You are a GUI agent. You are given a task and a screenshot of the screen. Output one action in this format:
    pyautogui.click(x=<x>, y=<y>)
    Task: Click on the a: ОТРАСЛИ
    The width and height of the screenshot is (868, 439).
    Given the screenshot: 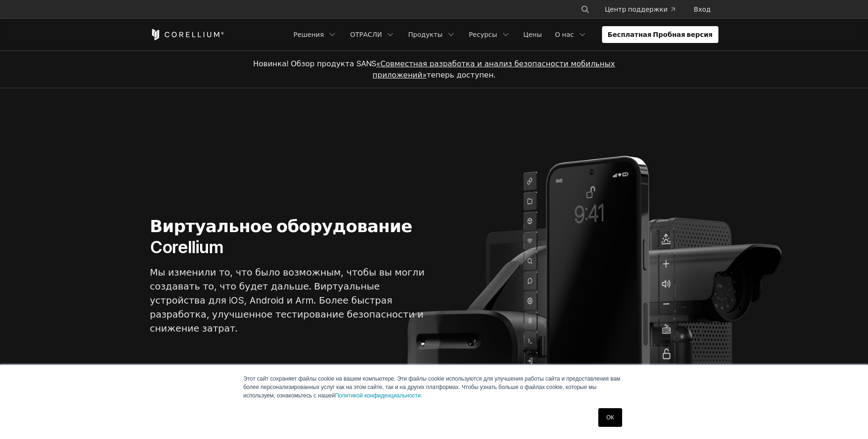 What is the action you would take?
    pyautogui.click(x=372, y=35)
    